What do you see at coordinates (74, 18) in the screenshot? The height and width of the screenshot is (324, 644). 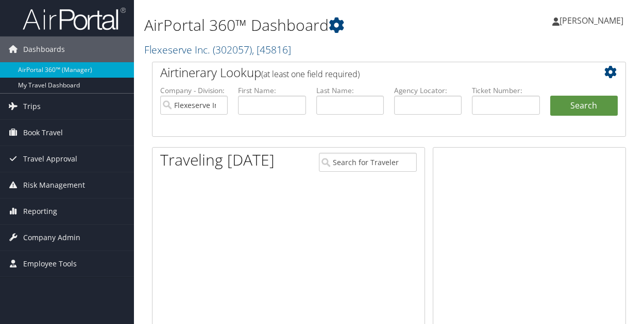 I see `img: airportal-logo.png` at bounding box center [74, 18].